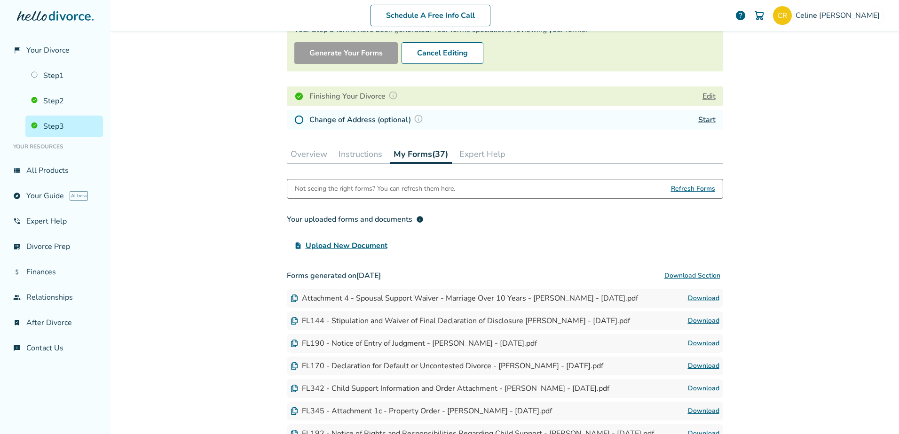  What do you see at coordinates (17, 221) in the screenshot?
I see `span: phone_in_talk` at bounding box center [17, 221].